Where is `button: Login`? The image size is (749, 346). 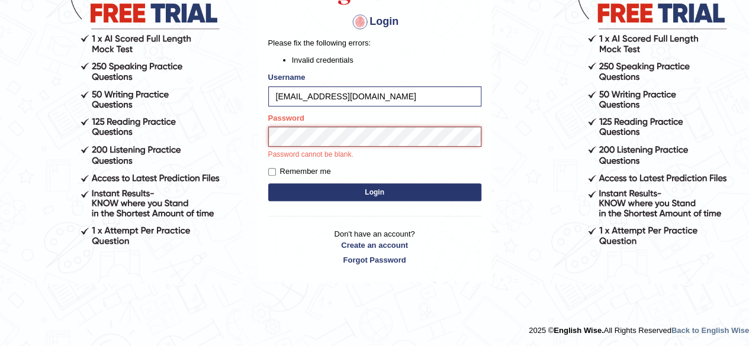
button: Login is located at coordinates (375, 192).